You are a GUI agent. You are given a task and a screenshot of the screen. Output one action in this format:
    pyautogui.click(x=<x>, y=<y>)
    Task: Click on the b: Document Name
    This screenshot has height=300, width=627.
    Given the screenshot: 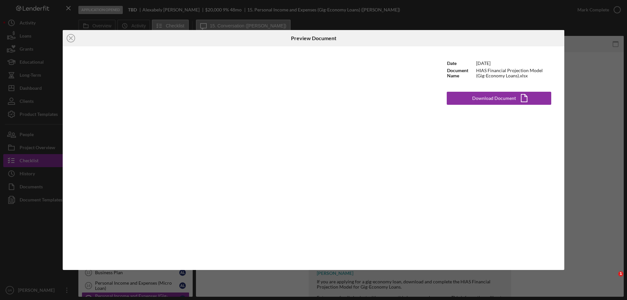 What is the action you would take?
    pyautogui.click(x=457, y=73)
    